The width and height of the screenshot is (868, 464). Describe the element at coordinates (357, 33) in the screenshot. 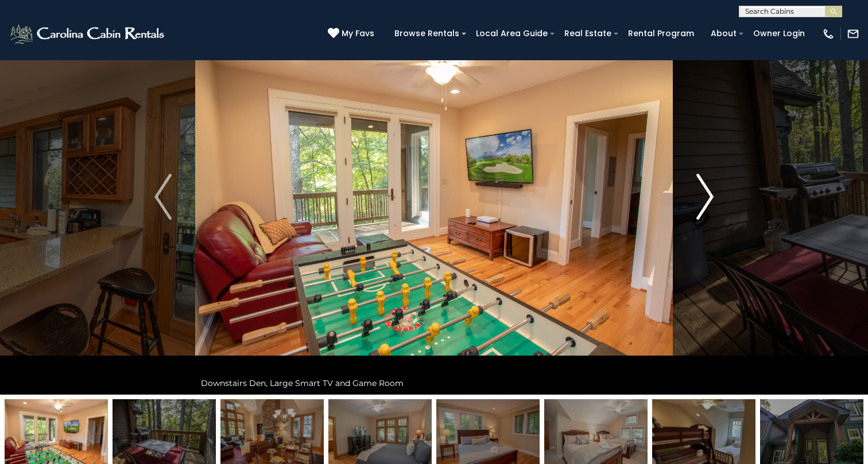

I see `span: My Favs` at that location.